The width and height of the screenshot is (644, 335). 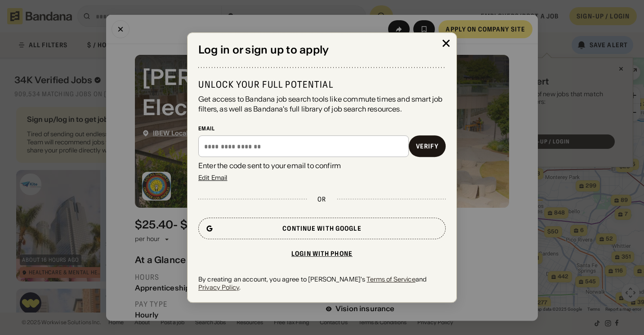 What do you see at coordinates (322, 166) in the screenshot?
I see `div: Enter the code sent to your email to confirm` at bounding box center [322, 166].